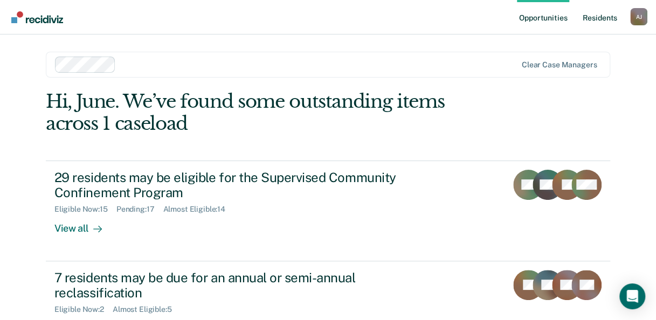 The height and width of the screenshot is (320, 656). I want to click on div: Almost Eligible : 5, so click(147, 309).